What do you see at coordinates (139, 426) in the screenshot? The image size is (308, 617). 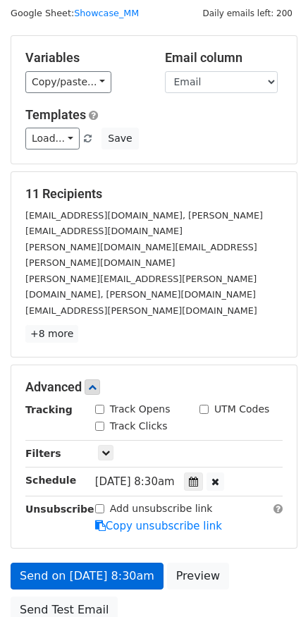 I see `label: Track Clicks` at bounding box center [139, 426].